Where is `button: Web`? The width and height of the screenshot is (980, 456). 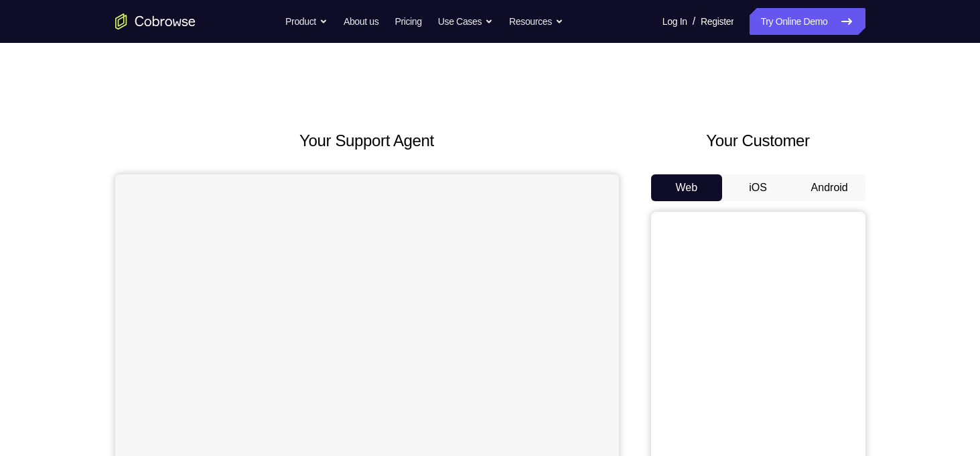 button: Web is located at coordinates (687, 188).